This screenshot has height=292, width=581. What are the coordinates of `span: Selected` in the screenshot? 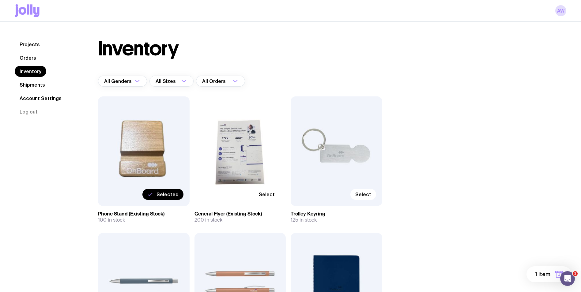 It's located at (168, 195).